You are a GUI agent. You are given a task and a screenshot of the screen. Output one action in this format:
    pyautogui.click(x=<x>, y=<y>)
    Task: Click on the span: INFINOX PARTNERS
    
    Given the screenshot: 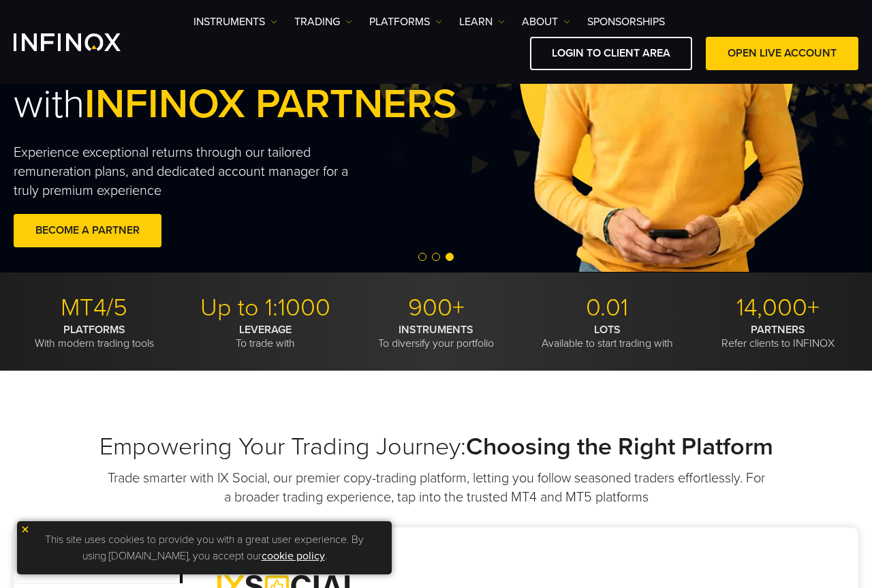 What is the action you would take?
    pyautogui.click(x=271, y=104)
    